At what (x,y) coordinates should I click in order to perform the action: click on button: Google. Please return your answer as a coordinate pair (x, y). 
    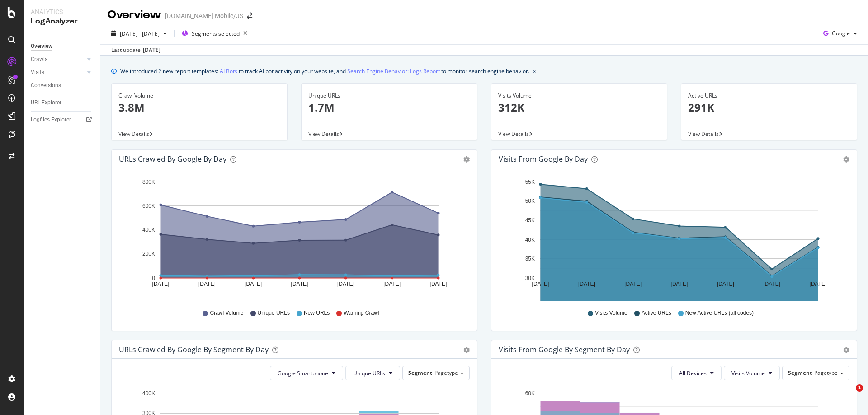
    Looking at the image, I should click on (840, 33).